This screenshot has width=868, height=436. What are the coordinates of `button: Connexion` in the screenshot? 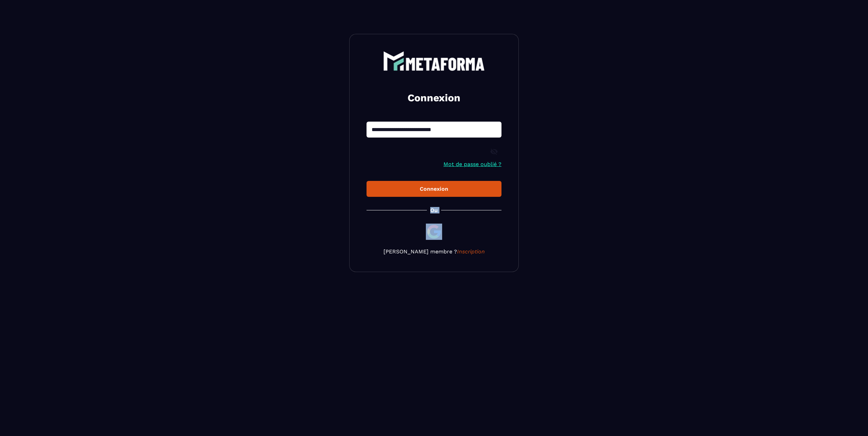 It's located at (434, 189).